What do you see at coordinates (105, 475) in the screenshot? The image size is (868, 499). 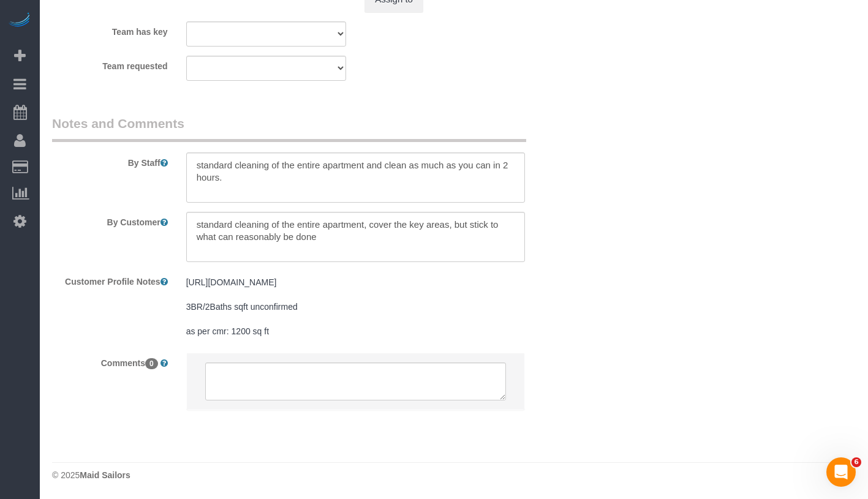 I see `strong: Maid Sailors` at bounding box center [105, 475].